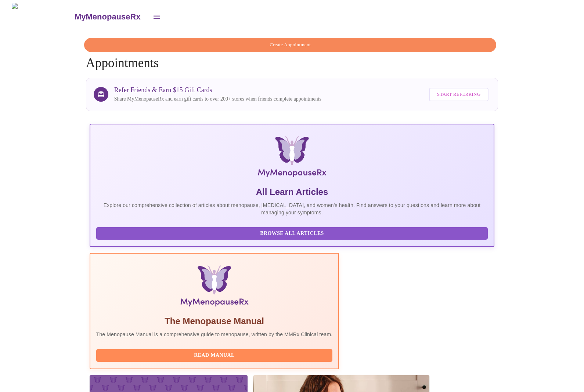 The height and width of the screenshot is (392, 584). What do you see at coordinates (459, 94) in the screenshot?
I see `button: Start Referring` at bounding box center [459, 94].